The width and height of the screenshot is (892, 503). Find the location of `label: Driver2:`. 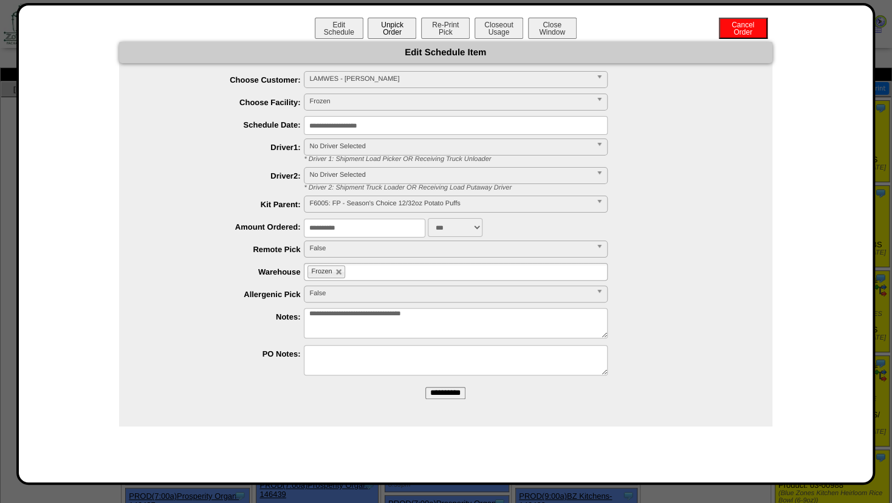

label: Driver2: is located at coordinates (224, 176).